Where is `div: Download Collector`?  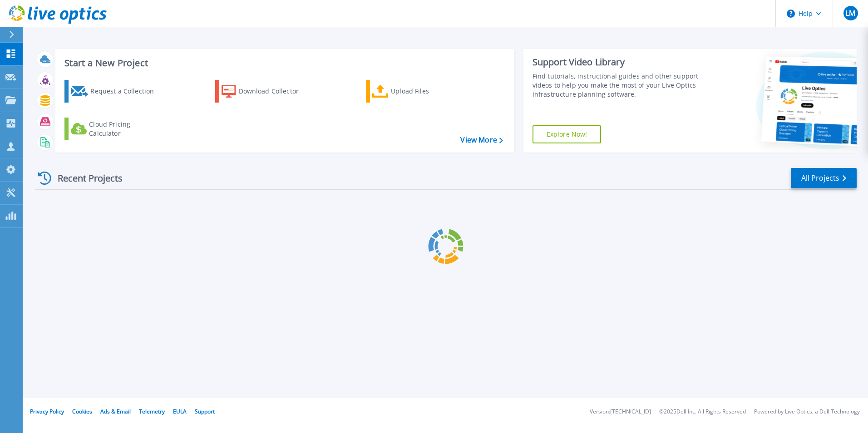
div: Download Collector is located at coordinates (275, 91).